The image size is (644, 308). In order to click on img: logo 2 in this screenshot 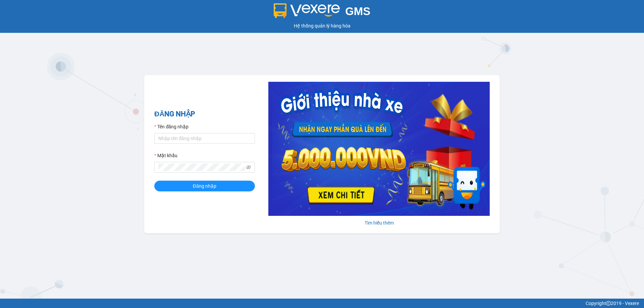, I will do `click(307, 10)`.